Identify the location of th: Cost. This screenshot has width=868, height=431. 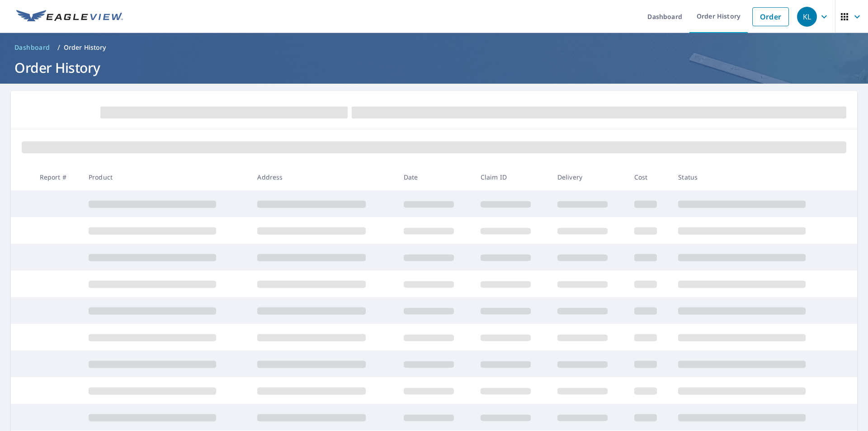
(649, 177).